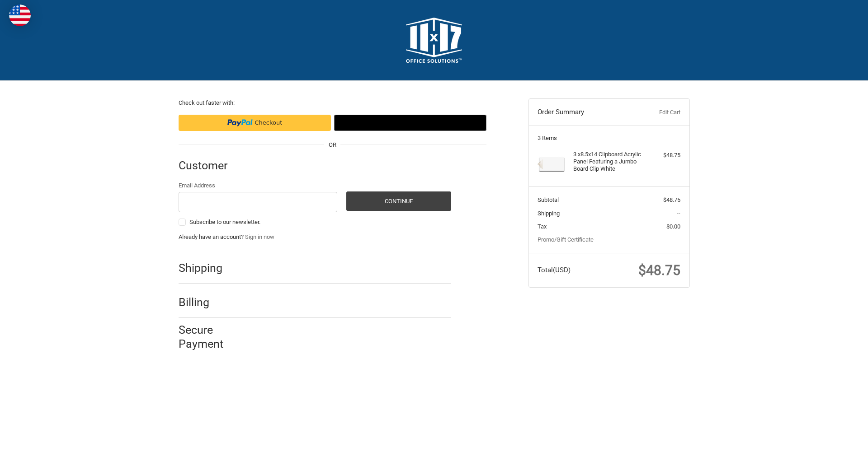 This screenshot has width=868, height=466. I want to click on label: Email Address, so click(258, 186).